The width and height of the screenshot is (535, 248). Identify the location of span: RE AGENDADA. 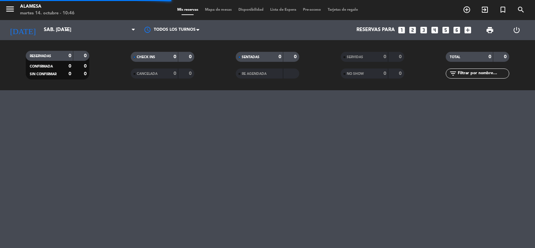
(254, 74).